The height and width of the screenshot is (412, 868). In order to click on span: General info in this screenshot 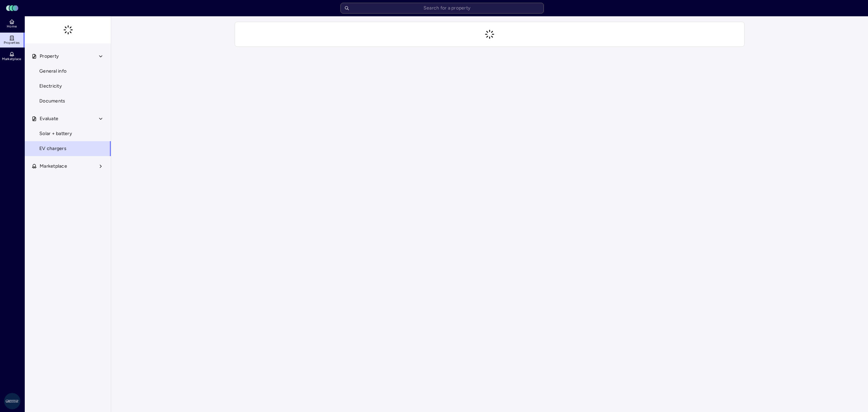, I will do `click(53, 72)`.